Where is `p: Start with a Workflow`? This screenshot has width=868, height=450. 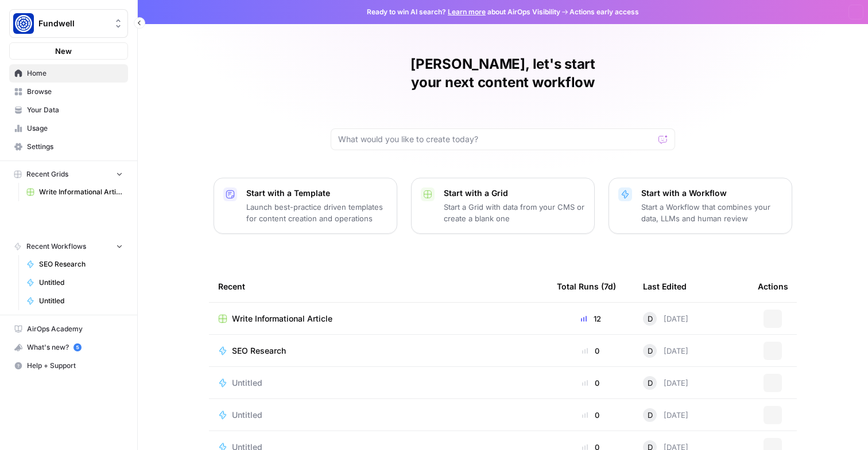 p: Start with a Workflow is located at coordinates (711, 194).